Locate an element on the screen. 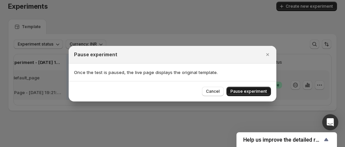 The height and width of the screenshot is (147, 345). span: Cancel is located at coordinates (213, 92).